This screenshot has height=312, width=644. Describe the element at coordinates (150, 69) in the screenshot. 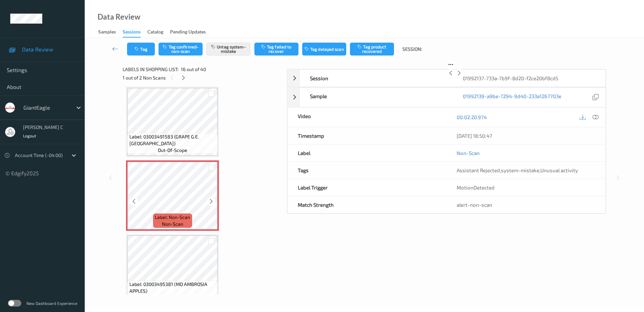

I see `span: Labels in shopping list:` at that location.